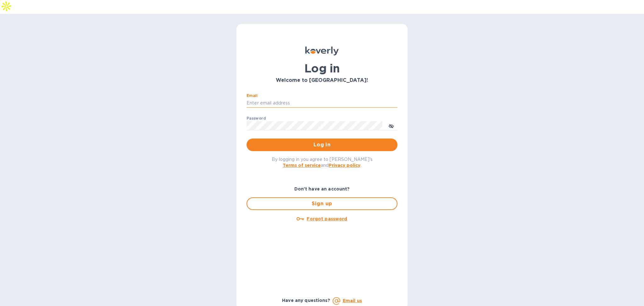  I want to click on a: Email us, so click(352, 301).